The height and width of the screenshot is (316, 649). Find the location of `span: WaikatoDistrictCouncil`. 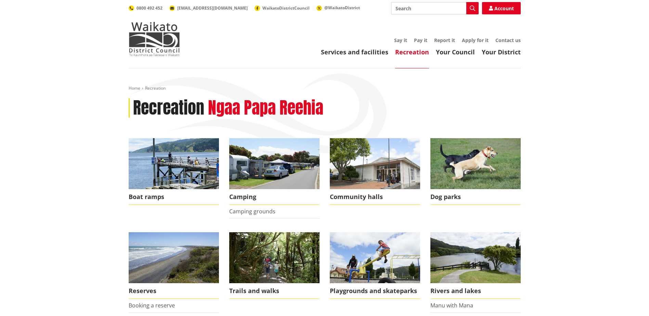

span: WaikatoDistrictCouncil is located at coordinates (286, 8).